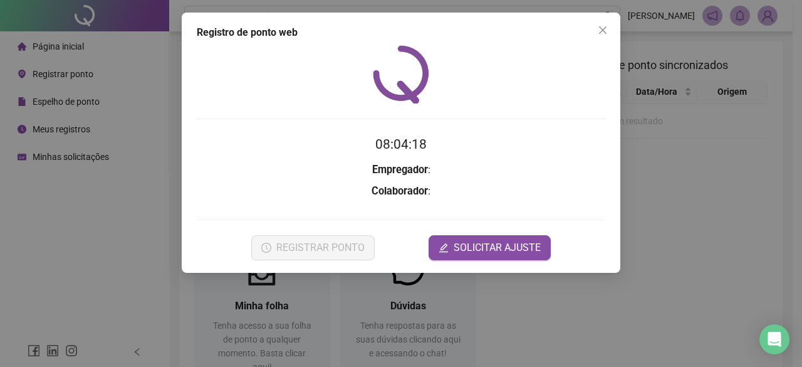 The image size is (802, 367). I want to click on time: 08:04:18, so click(401, 144).